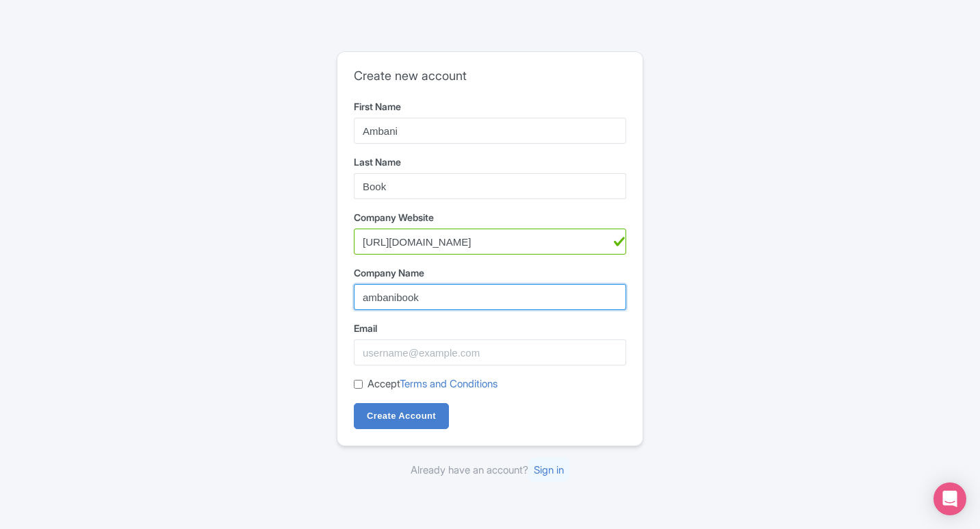  What do you see at coordinates (950, 499) in the screenshot?
I see `div: Open Intercom Messenger` at bounding box center [950, 499].